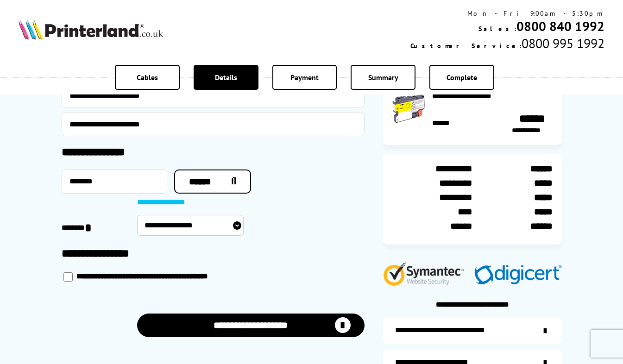  Describe the element at coordinates (466, 46) in the screenshot. I see `span: Customer Service:` at that location.